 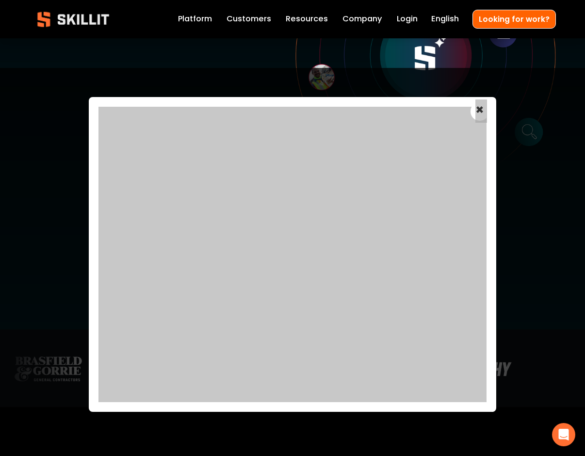 What do you see at coordinates (362, 19) in the screenshot?
I see `a: Company` at bounding box center [362, 19].